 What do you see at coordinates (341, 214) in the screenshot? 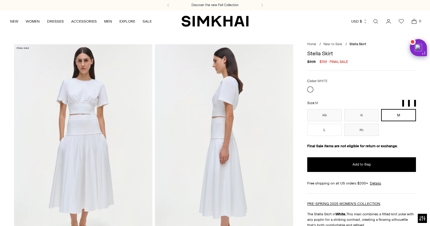
I see `strong: White.` at bounding box center [341, 214].